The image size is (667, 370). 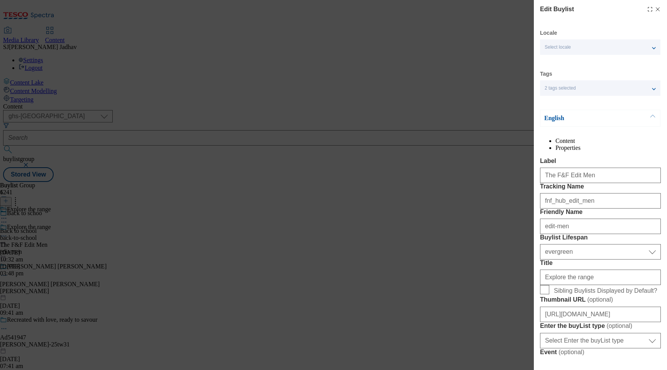 What do you see at coordinates (601, 263) in the screenshot?
I see `label: Title` at bounding box center [601, 263].